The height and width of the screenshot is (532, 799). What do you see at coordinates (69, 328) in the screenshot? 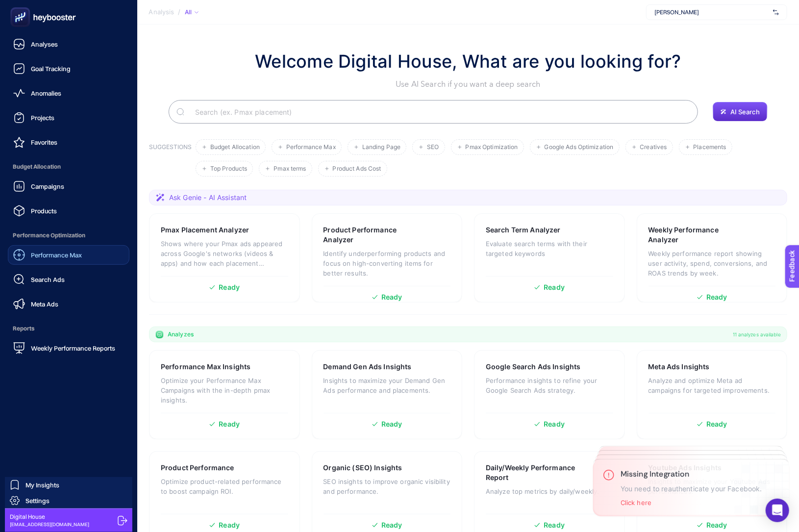
I see `span: Reports` at bounding box center [69, 328].